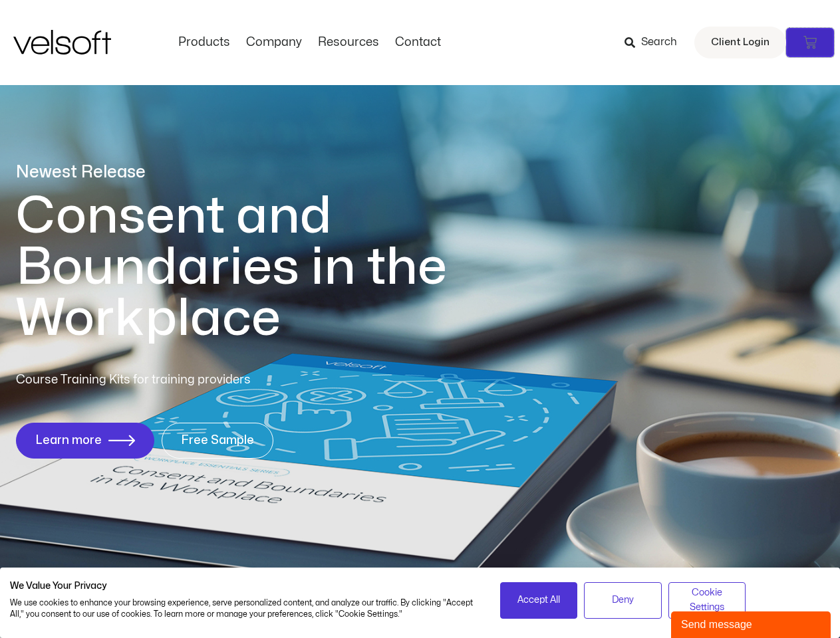 This screenshot has width=840, height=638. What do you see at coordinates (741, 42) in the screenshot?
I see `a: Client Login` at bounding box center [741, 42].